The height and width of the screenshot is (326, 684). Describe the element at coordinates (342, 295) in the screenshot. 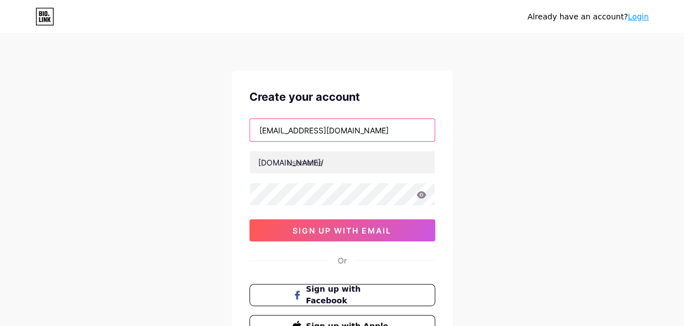

I see `a: Sign up with Facebook` at that location.